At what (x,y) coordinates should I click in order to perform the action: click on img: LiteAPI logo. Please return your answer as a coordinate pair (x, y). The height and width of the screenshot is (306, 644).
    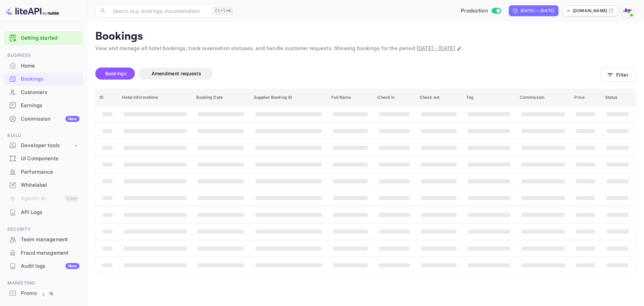
    Looking at the image, I should click on (32, 11).